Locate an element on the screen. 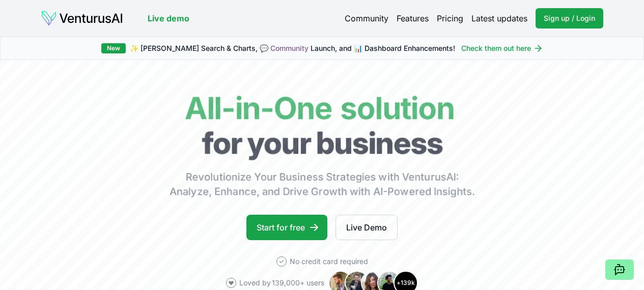  a: Check them out here is located at coordinates (502, 48).